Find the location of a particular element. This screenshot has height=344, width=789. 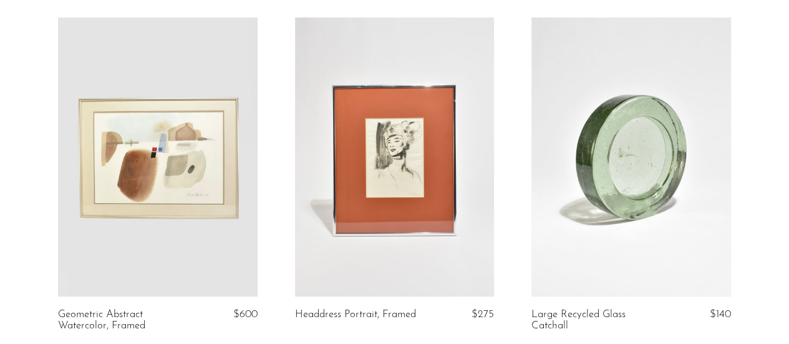

a: Large Recycled Glass Catchall is located at coordinates (597, 320).